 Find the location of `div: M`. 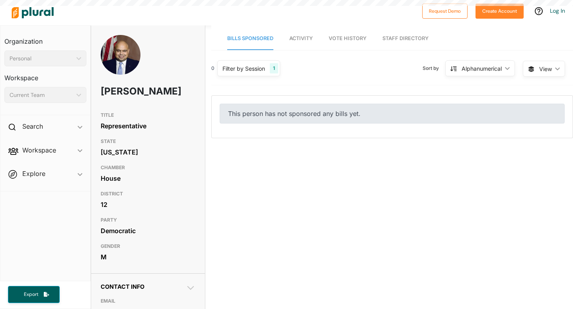

div: M is located at coordinates (148, 257).